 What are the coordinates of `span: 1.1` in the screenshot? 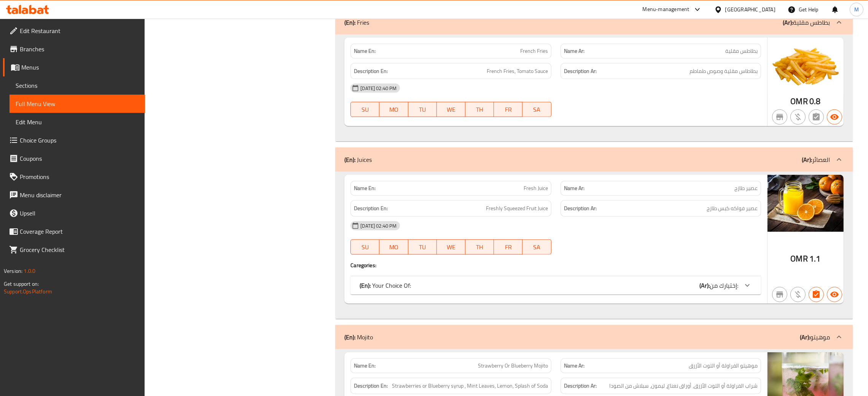 It's located at (815, 258).